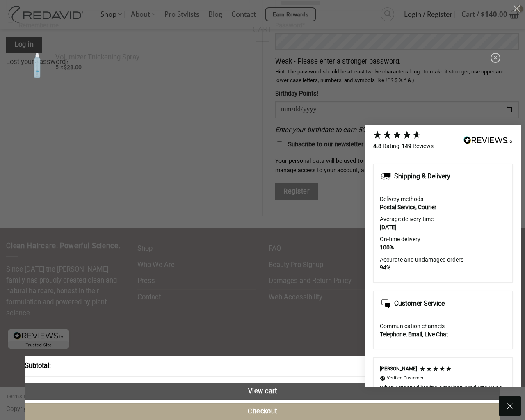  What do you see at coordinates (496, 58) in the screenshot?
I see `a: Remove Volumizer Thickening Spray from cart` at bounding box center [496, 58].